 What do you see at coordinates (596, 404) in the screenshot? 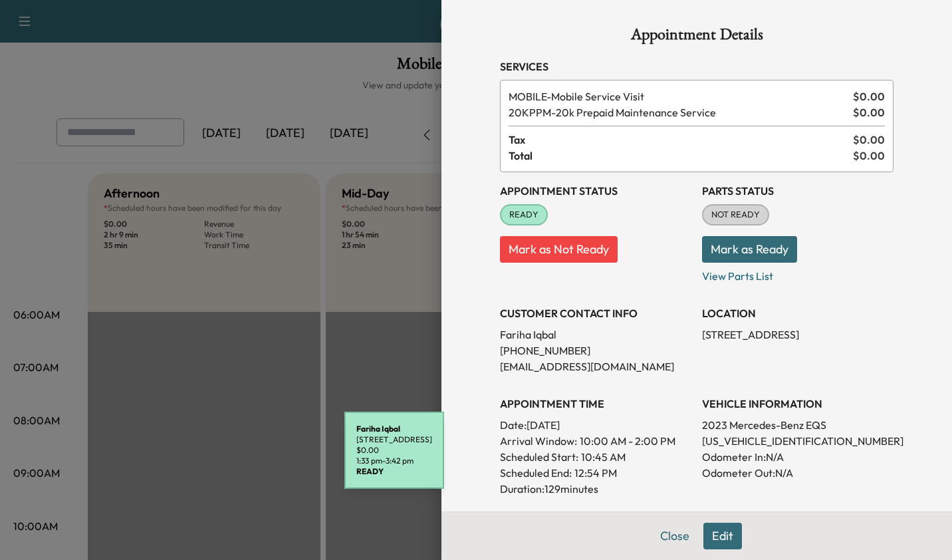
I see `h3: APPOINTMENT TIME` at bounding box center [596, 404].